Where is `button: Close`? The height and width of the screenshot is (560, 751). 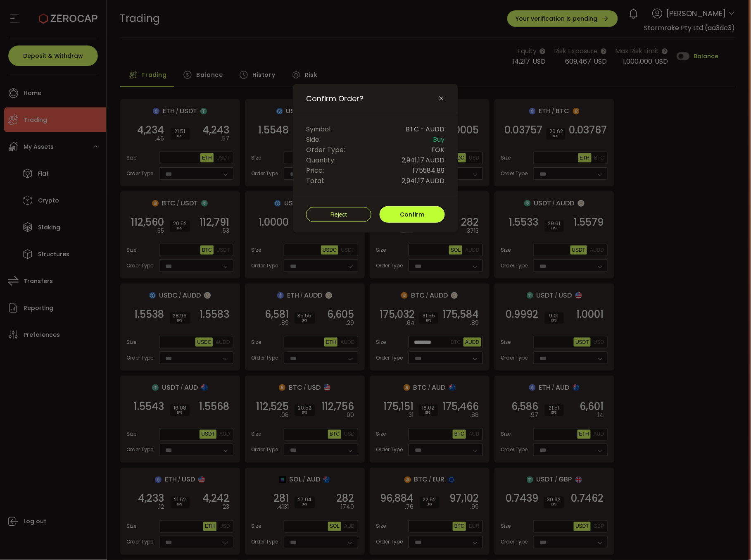 button: Close is located at coordinates (442, 99).